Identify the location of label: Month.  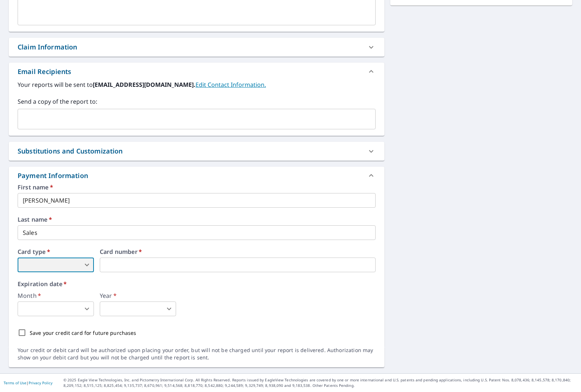
(56, 296).